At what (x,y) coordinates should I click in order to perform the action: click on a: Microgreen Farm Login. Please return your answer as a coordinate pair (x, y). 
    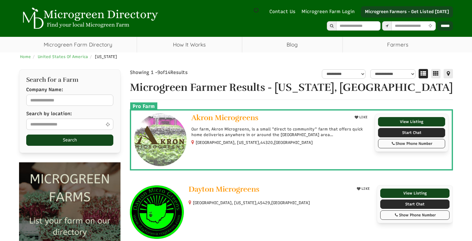
    Looking at the image, I should click on (329, 12).